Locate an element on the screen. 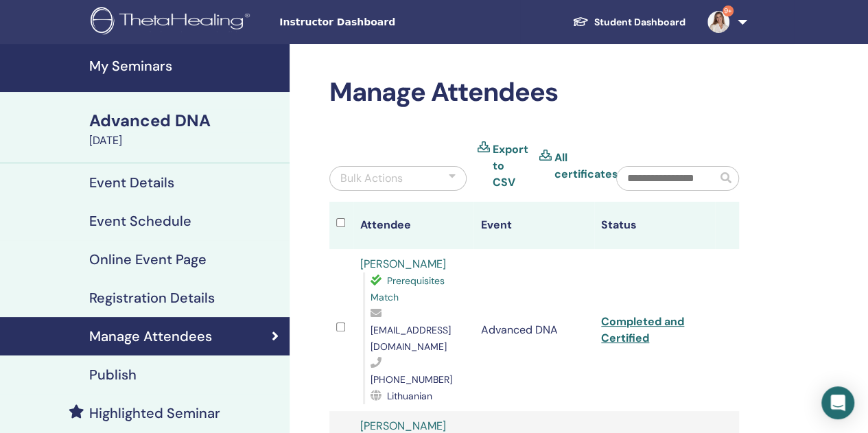 This screenshot has width=868, height=433. h4: Event Details is located at coordinates (132, 183).